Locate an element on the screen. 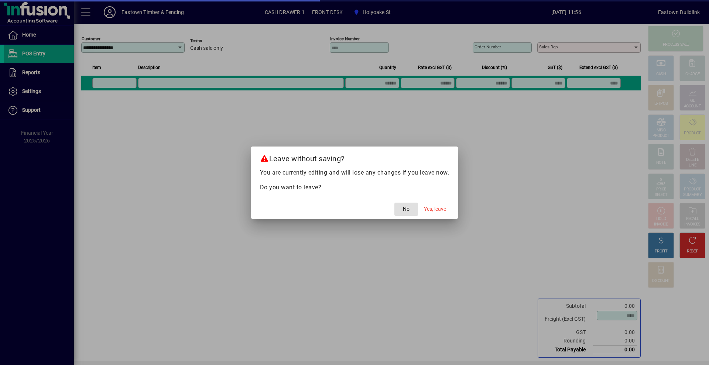  h2: Leave without saving? is located at coordinates (355, 157).